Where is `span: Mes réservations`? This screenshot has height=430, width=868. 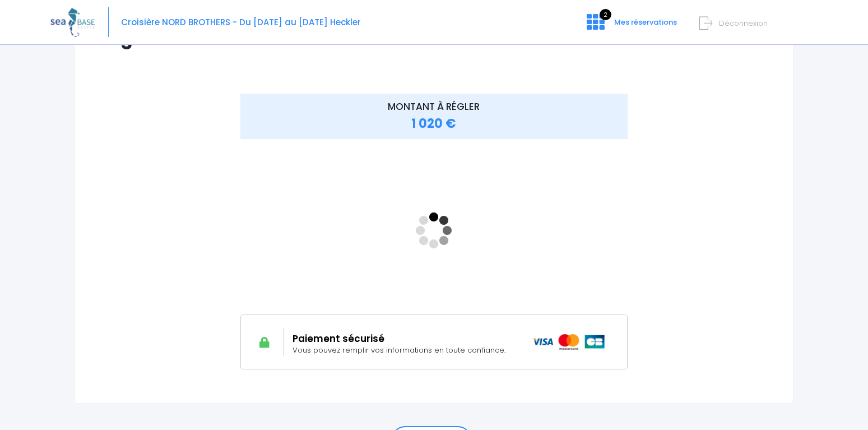
span: Mes réservations is located at coordinates (645, 22).